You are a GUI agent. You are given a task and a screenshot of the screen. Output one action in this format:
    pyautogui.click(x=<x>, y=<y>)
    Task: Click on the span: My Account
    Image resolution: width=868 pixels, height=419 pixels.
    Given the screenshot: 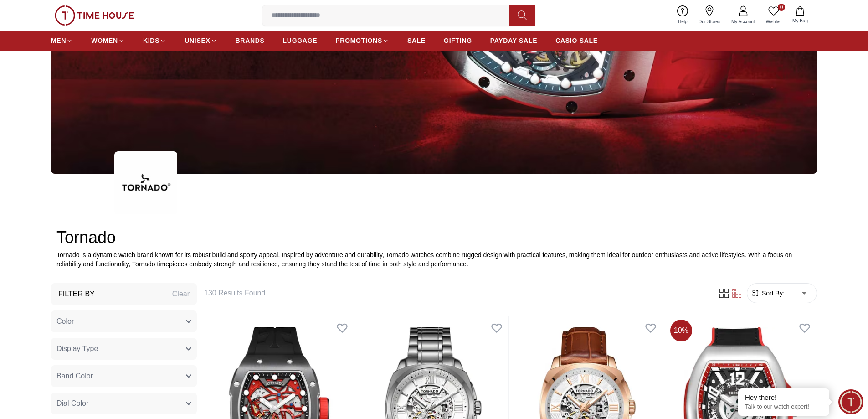 What is the action you would take?
    pyautogui.click(x=743, y=22)
    